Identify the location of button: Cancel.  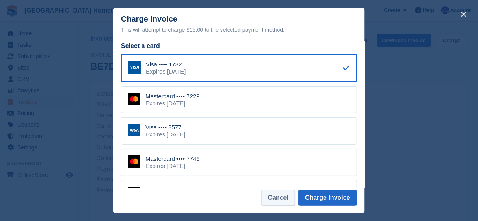
(278, 198).